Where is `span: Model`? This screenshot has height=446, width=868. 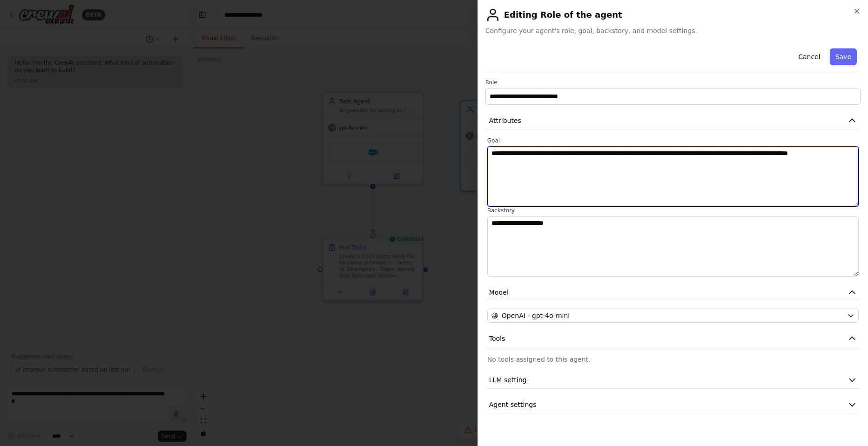
span: Model is located at coordinates (499, 293).